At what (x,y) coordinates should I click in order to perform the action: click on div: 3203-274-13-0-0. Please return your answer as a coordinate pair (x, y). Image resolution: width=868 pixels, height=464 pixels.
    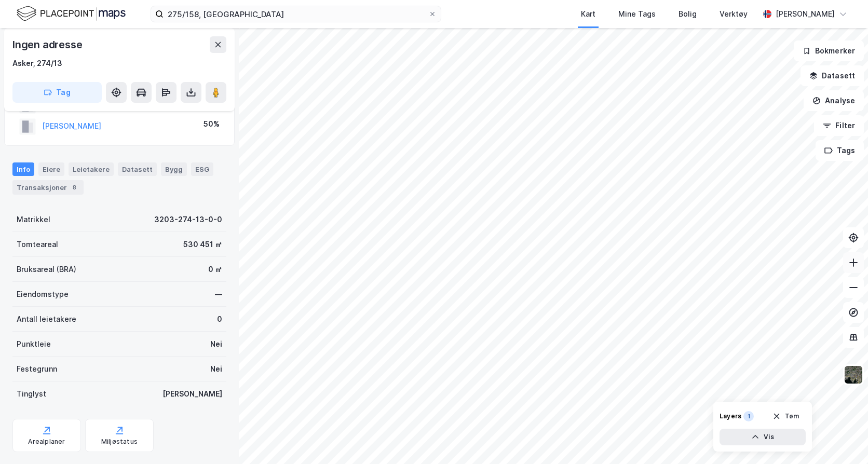
    Looking at the image, I should click on (188, 220).